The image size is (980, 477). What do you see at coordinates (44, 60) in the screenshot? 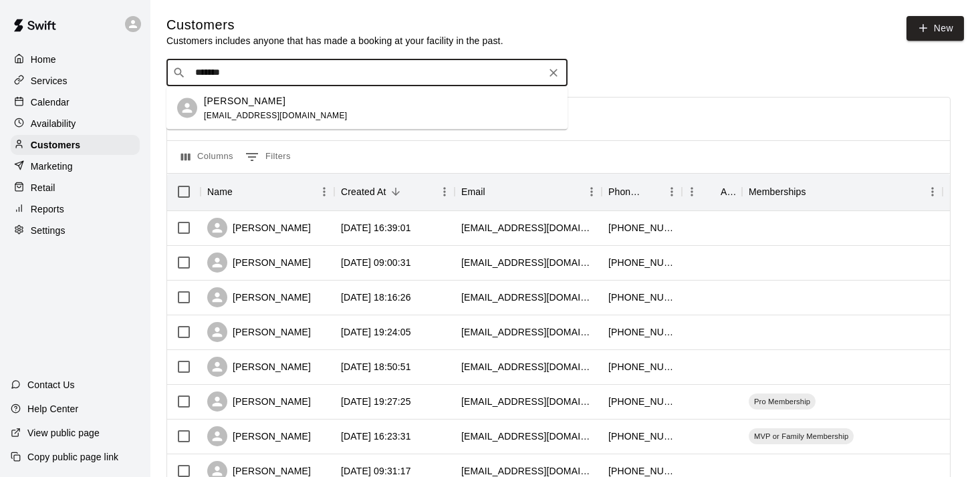
I see `p: Home` at bounding box center [44, 60].